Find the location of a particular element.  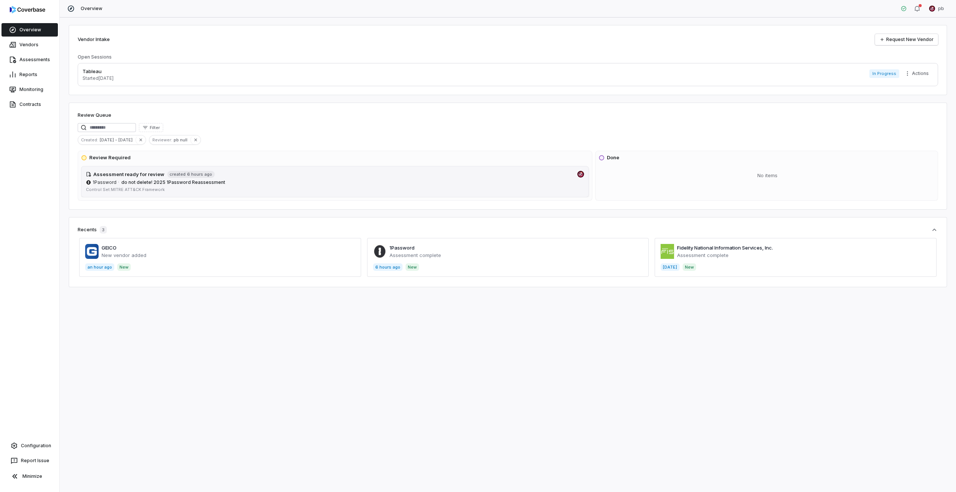

a: Vendors is located at coordinates (29, 45).